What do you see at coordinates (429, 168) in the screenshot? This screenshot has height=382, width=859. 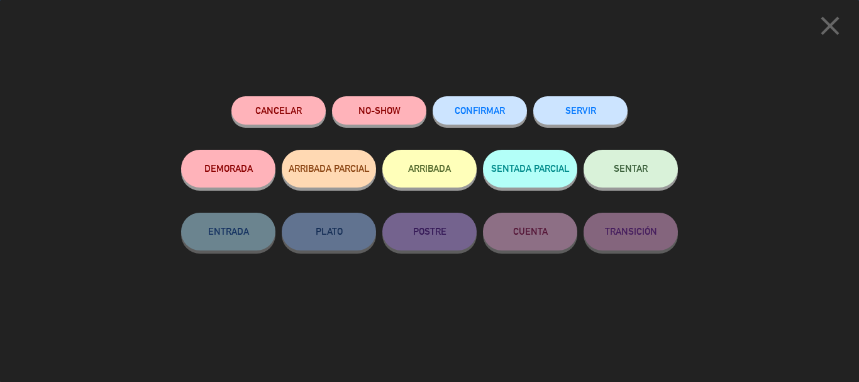 I see `button: ARRIBADA` at bounding box center [429, 168].